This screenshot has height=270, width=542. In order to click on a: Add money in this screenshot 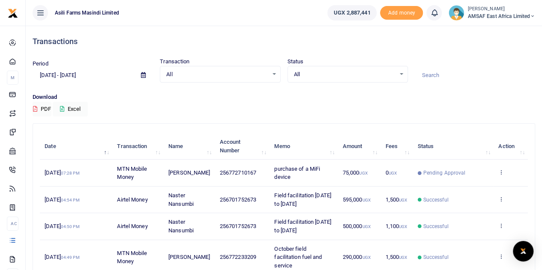, I will do `click(402, 12)`.